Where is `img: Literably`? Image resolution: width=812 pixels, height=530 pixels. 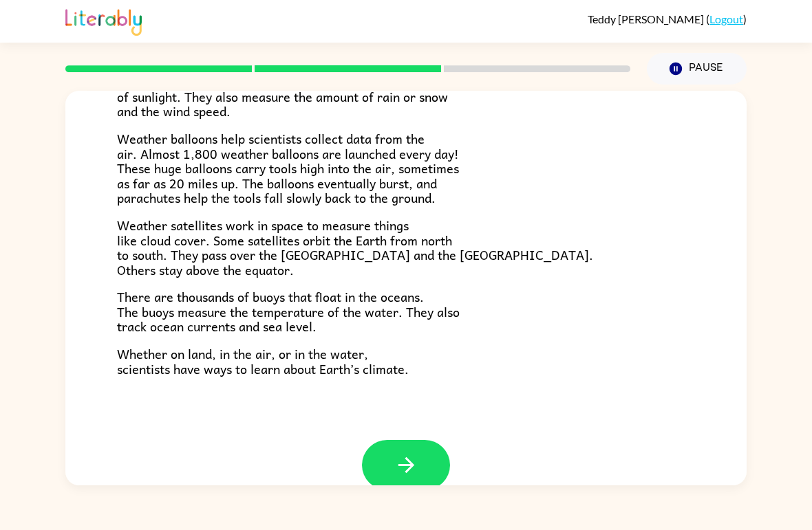
img: Literably is located at coordinates (103, 21).